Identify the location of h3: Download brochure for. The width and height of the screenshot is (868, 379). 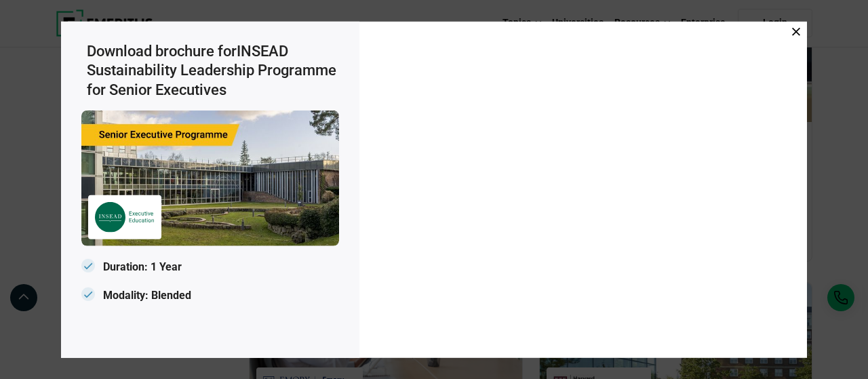
(213, 70).